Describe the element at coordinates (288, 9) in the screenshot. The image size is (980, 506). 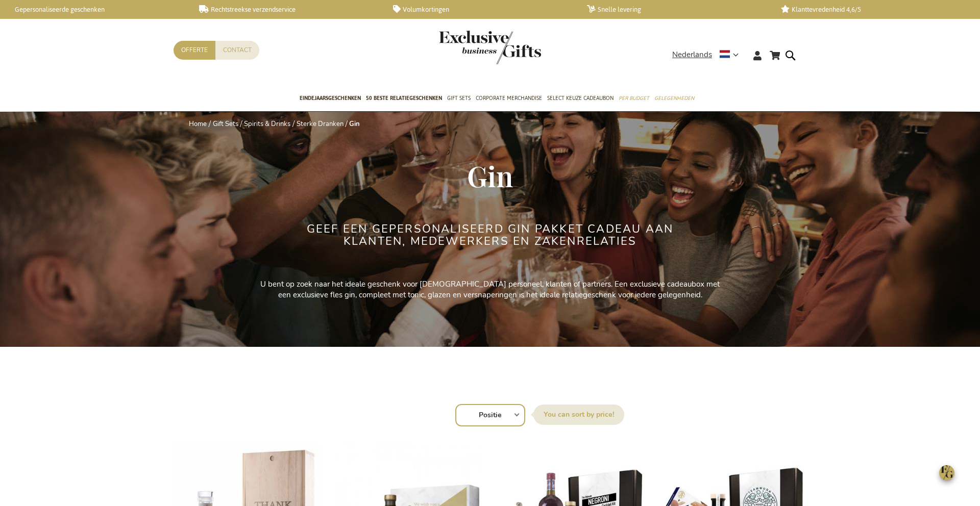
I see `a: Rechtstreekse verzendservice` at that location.